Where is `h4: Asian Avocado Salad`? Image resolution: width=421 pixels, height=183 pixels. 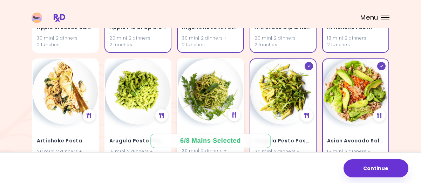 h4: Asian Avocado Salad is located at coordinates (356, 141).